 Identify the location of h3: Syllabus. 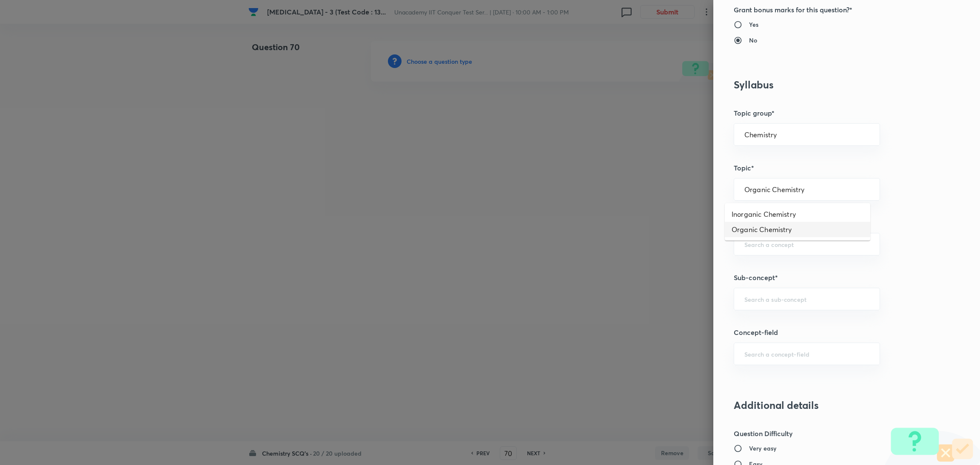
(832, 85).